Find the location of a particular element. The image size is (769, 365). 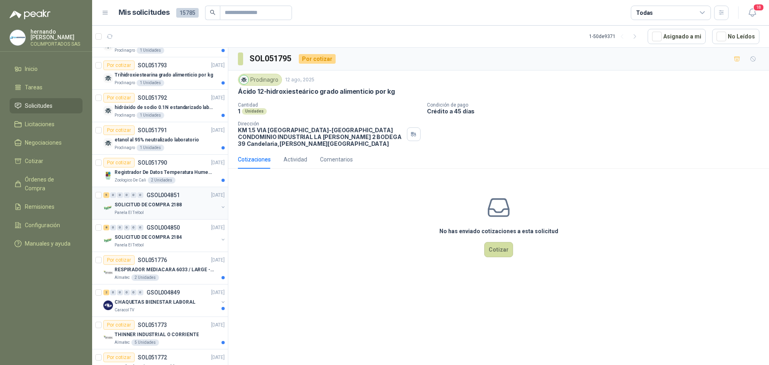

div: 1 - 50 de 9371 is located at coordinates (615, 36).